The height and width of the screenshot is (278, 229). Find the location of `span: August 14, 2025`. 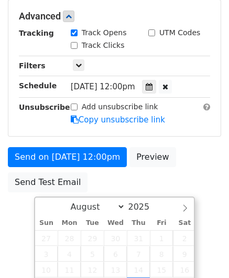

span: August 14, 2025 is located at coordinates (139, 269).